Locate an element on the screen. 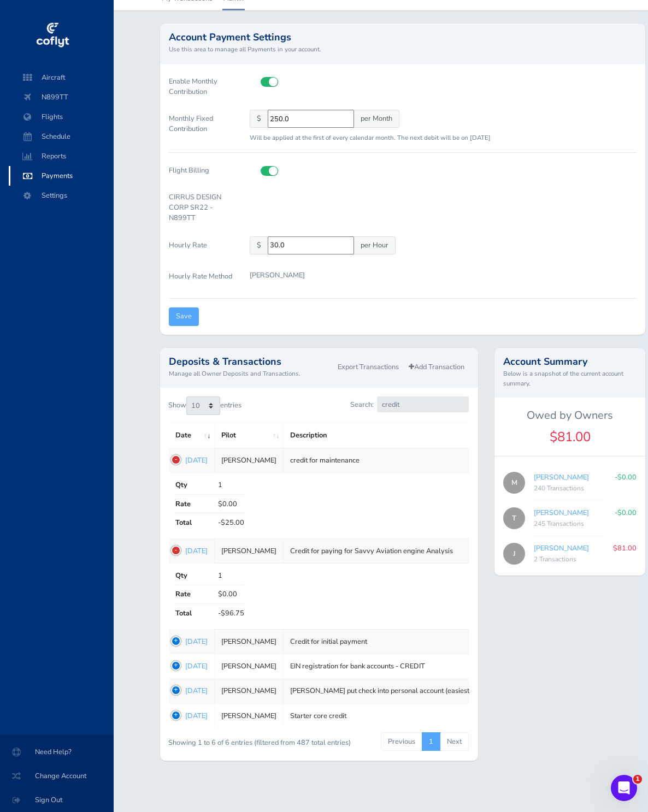  label: CIRRUS DESIGN CORP SR22 - N899TT is located at coordinates (201, 208).